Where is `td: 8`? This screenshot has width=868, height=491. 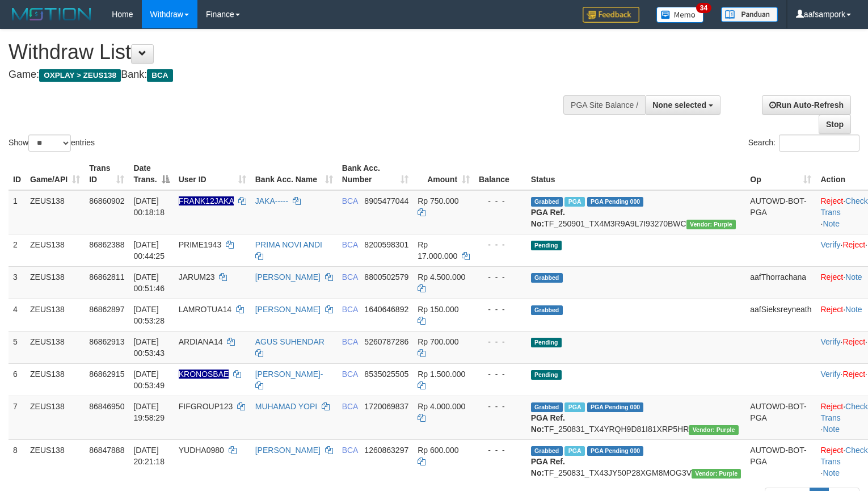
td: 8 is located at coordinates (17, 461).